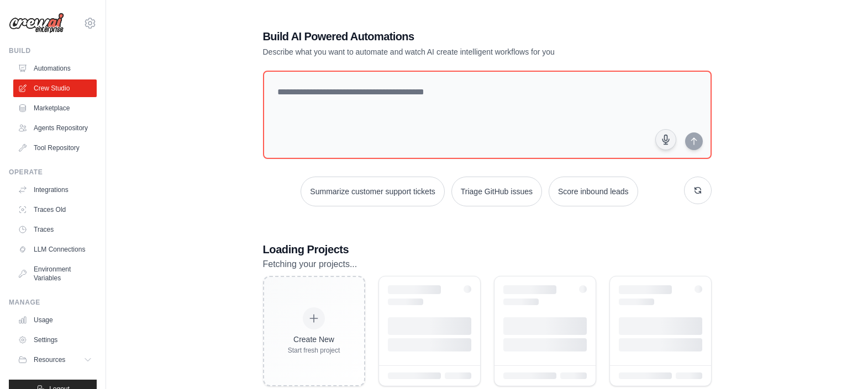 The width and height of the screenshot is (868, 389). What do you see at coordinates (449, 37) in the screenshot?
I see `h1: Build AI Powered Automations` at bounding box center [449, 37].